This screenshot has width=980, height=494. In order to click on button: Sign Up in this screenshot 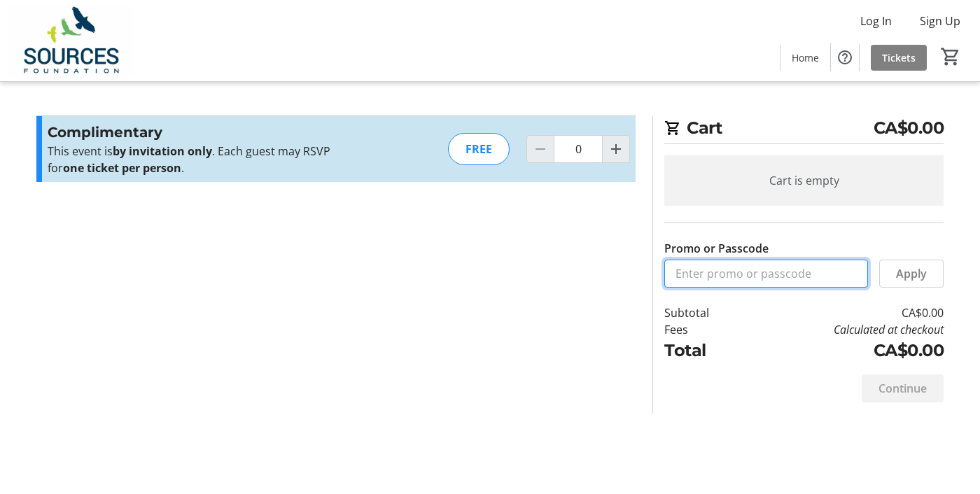, I will do `click(941, 21)`.